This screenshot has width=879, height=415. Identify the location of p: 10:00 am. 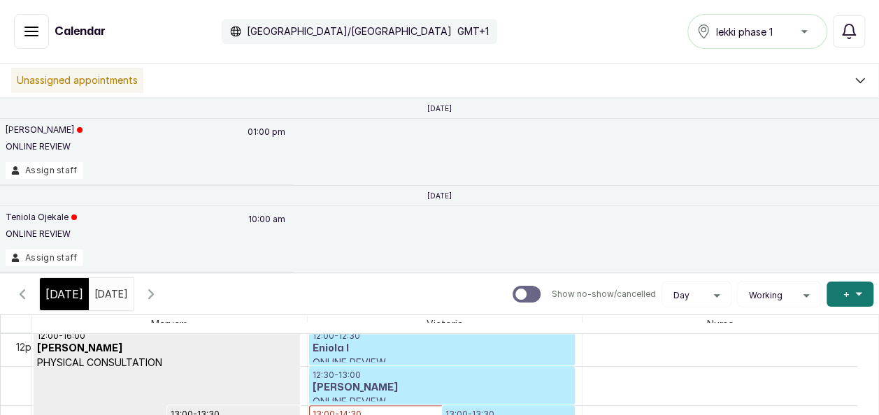
(266, 231).